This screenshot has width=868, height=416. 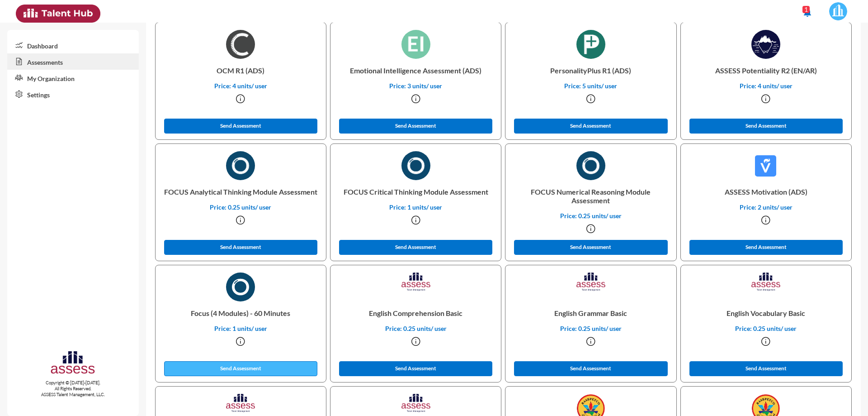 I want to click on p: ASSESS Potentiality R2 (EN/AR), so click(x=766, y=70).